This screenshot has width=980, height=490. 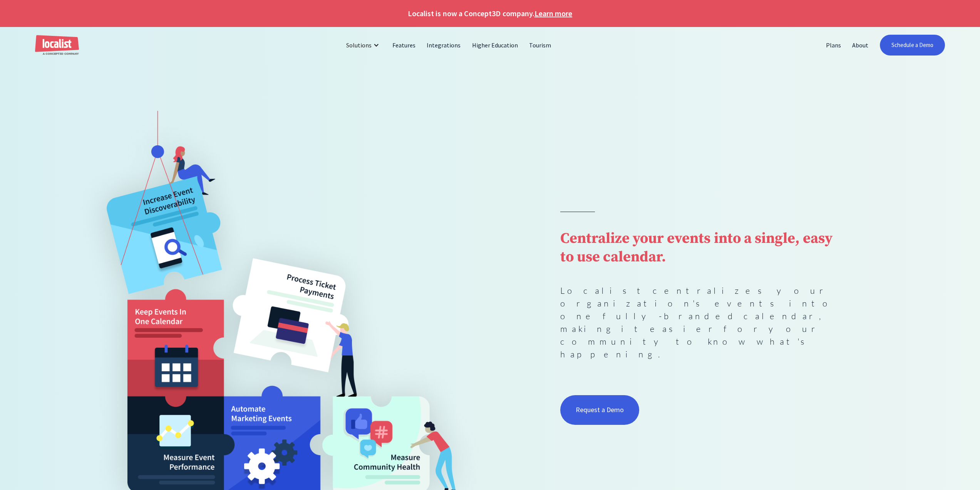 What do you see at coordinates (700, 322) in the screenshot?
I see `p: Localist centralizes your organization's events into one fully-branded calendar, making it easier...` at bounding box center [700, 322].